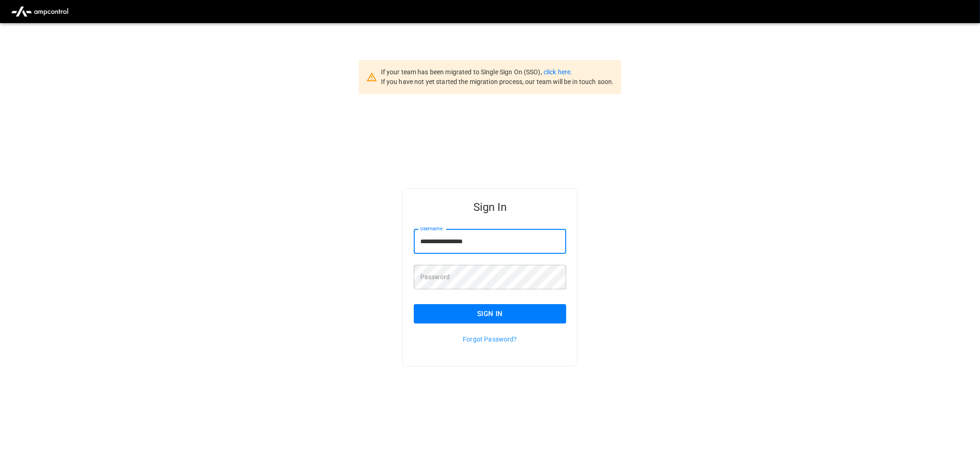  What do you see at coordinates (497, 81) in the screenshot?
I see `span: If you have not yet started the migration process, our team will be in touch soon.` at bounding box center [497, 81].